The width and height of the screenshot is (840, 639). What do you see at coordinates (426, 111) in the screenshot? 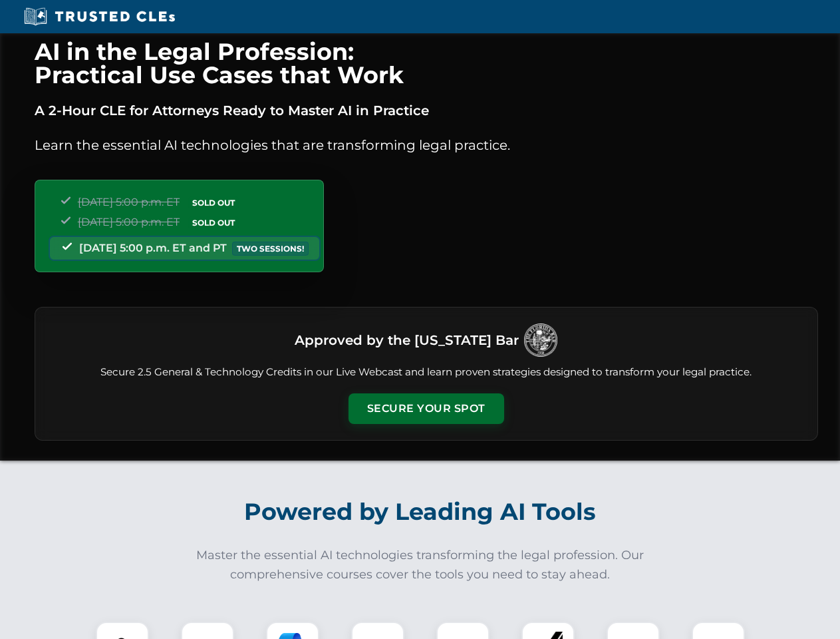
I see `p: A 2-Hour CLE for Attorneys Ready to Master AI in Practice` at bounding box center [426, 111].